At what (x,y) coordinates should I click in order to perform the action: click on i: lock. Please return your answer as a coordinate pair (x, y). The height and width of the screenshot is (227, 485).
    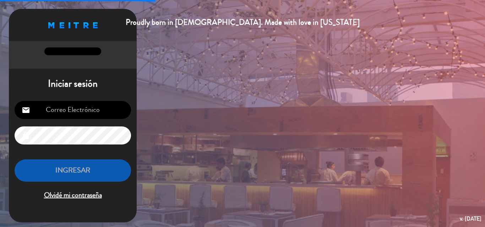
    Looking at the image, I should click on (26, 136).